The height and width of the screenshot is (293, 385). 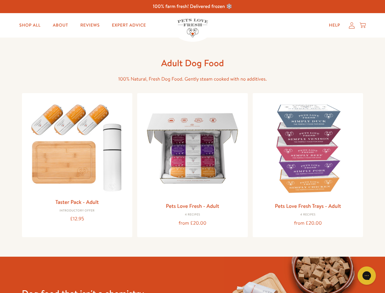 What do you see at coordinates (335, 25) in the screenshot?
I see `a: Help` at bounding box center [335, 25].